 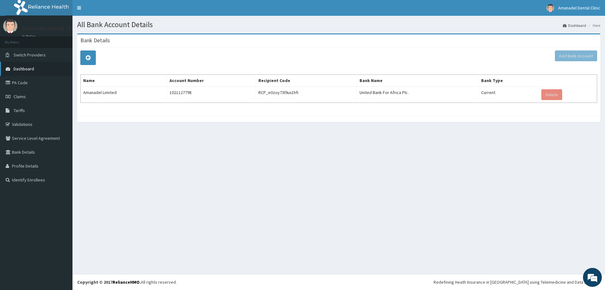 What do you see at coordinates (211, 94) in the screenshot?
I see `td: 1021127798` at bounding box center [211, 94].